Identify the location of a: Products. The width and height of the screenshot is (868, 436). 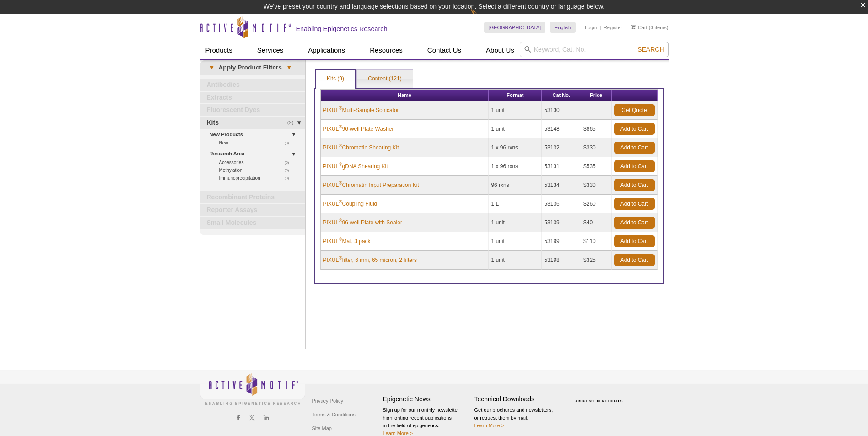
(219, 50).